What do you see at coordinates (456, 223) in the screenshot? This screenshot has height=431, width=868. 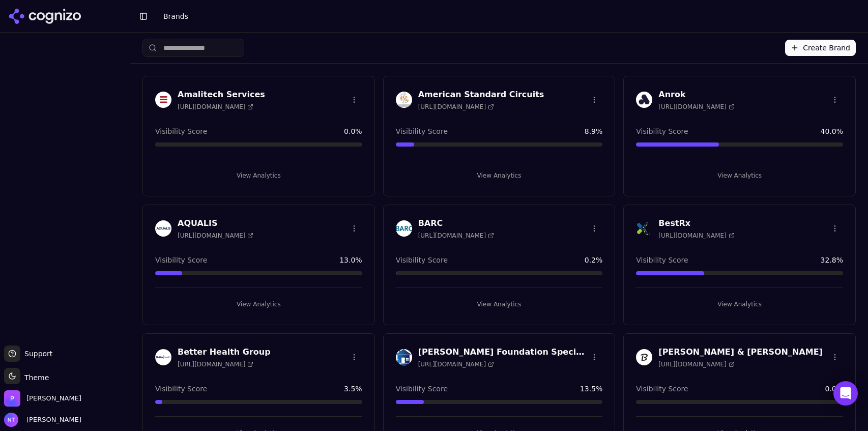 I see `h3: BARC` at bounding box center [456, 223].